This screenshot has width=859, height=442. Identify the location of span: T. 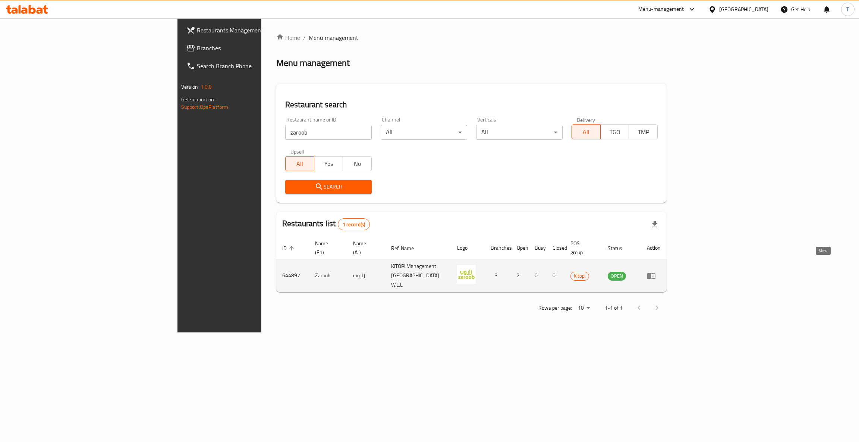
(847, 9).